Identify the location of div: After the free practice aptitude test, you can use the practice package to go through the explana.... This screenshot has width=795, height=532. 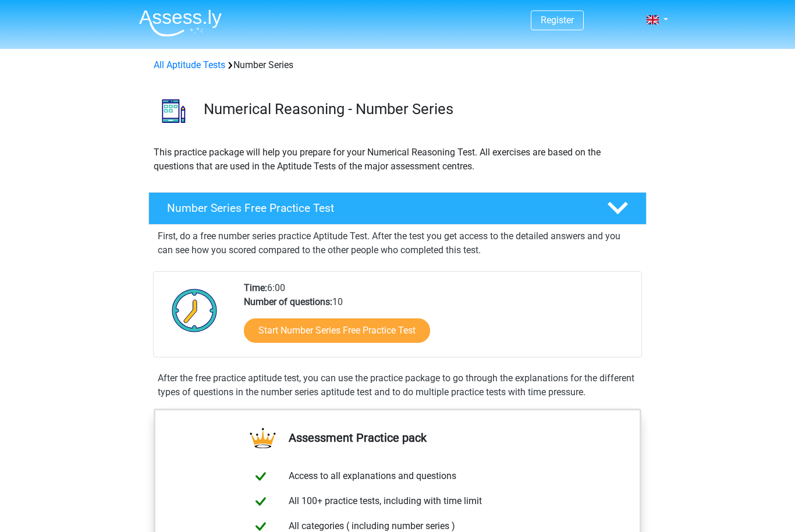
(398, 385).